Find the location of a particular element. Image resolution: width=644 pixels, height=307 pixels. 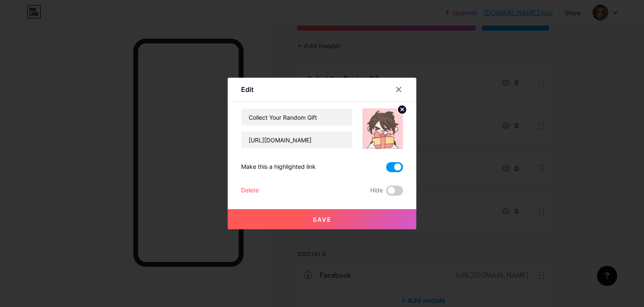

div: Edit is located at coordinates (247, 89).